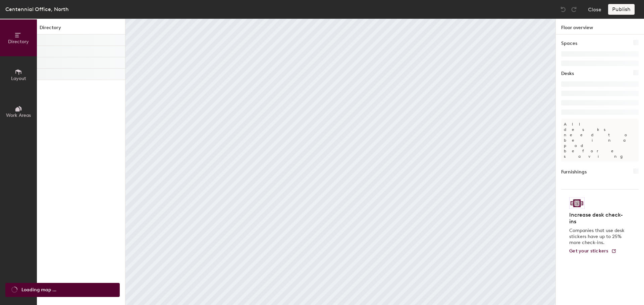 The height and width of the screenshot is (305, 644). Describe the element at coordinates (574, 9) in the screenshot. I see `img: Redo` at that location.